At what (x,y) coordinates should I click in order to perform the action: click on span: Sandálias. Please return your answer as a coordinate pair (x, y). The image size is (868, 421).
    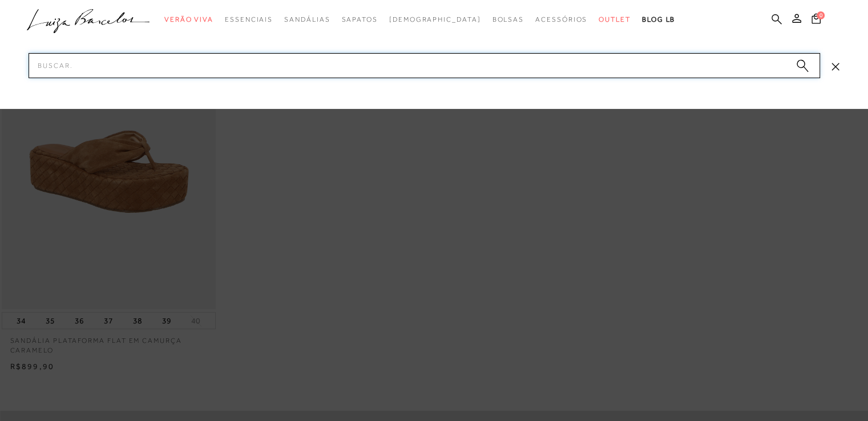
    Looking at the image, I should click on (307, 19).